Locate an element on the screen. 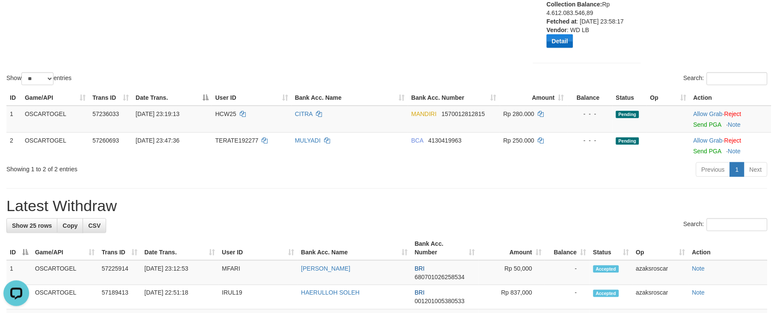  th: Balance: activate to sort column ascending is located at coordinates (568, 248).